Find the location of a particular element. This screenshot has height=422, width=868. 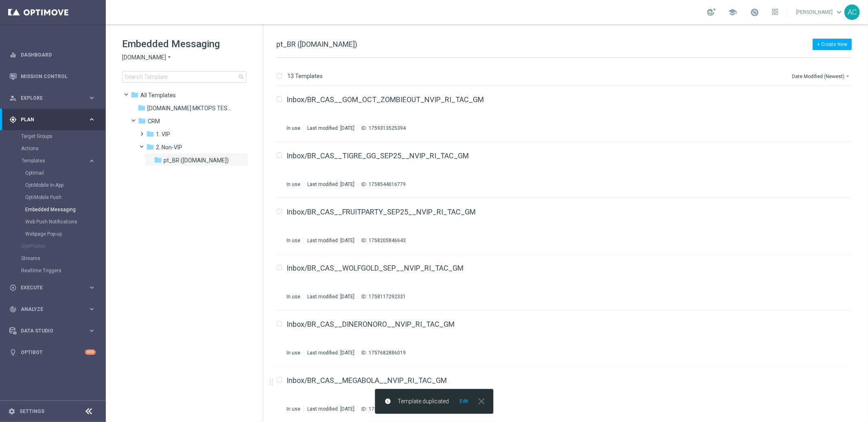

div: Target Groups is located at coordinates (63, 136).